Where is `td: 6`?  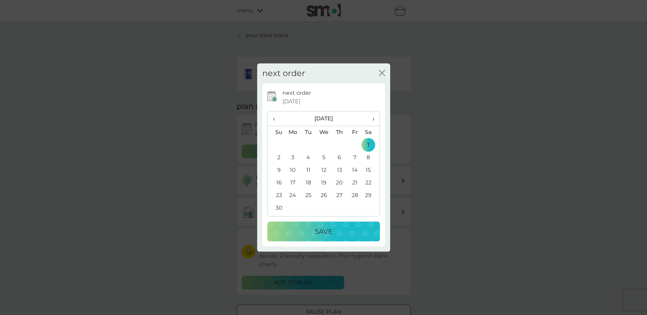 td: 6 is located at coordinates (339, 158).